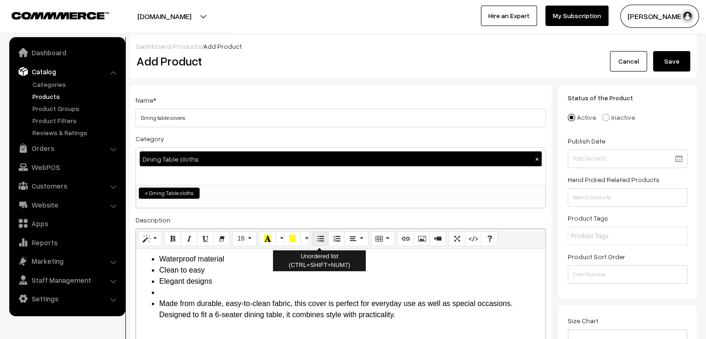 The height and width of the screenshot is (339, 706). What do you see at coordinates (320, 239) in the screenshot?
I see `button: Unordered list (CTRL+SHIFT+NUM7)` at bounding box center [320, 239].